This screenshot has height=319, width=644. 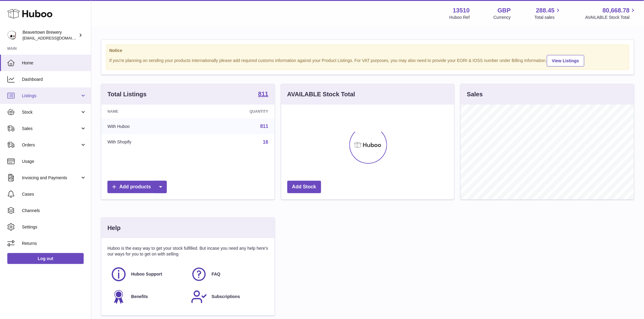 What do you see at coordinates (504, 10) in the screenshot?
I see `strong: GBP` at bounding box center [504, 10].